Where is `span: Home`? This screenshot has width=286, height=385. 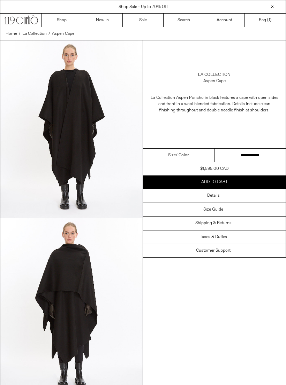
span: Home is located at coordinates (11, 34).